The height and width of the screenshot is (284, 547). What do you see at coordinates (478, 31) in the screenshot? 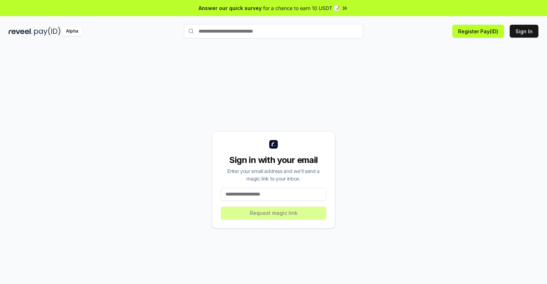
I see `button: Register Pay(ID)` at bounding box center [478, 31].